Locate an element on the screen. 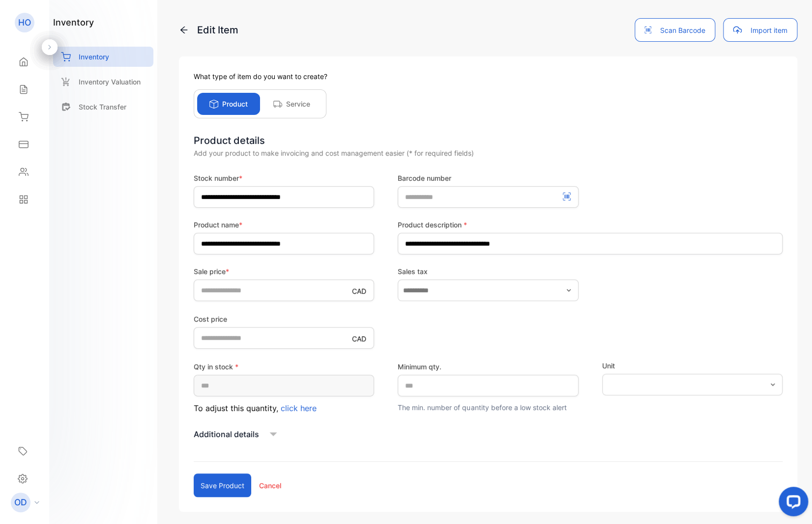 The image size is (812, 524). p: To adjust this quantity, is located at coordinates (283, 408).